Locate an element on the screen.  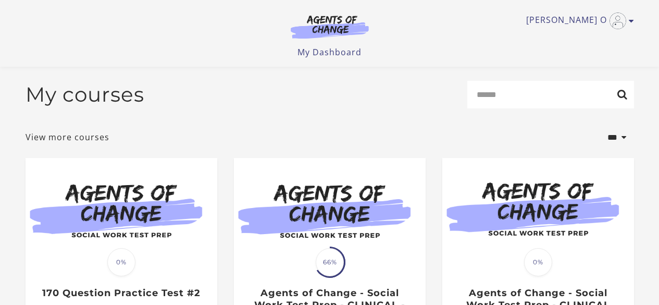
a: View more courses is located at coordinates (67, 137).